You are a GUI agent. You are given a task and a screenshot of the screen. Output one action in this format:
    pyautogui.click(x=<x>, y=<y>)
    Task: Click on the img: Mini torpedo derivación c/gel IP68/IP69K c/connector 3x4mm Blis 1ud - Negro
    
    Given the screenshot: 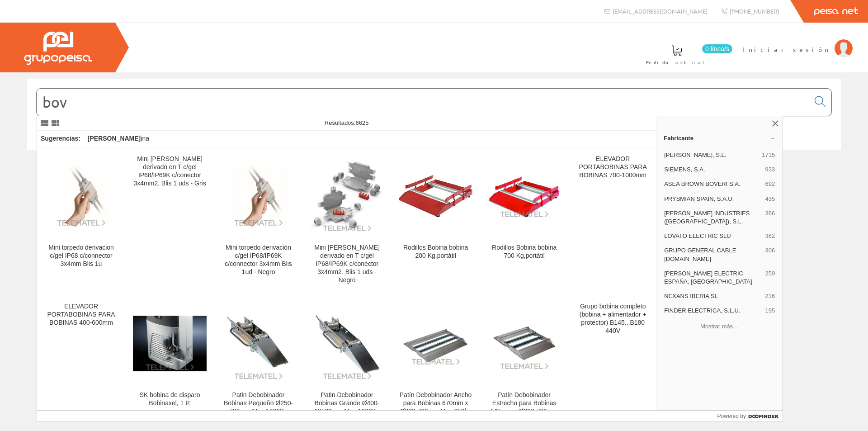 What is the action you would take?
    pyautogui.click(x=258, y=196)
    